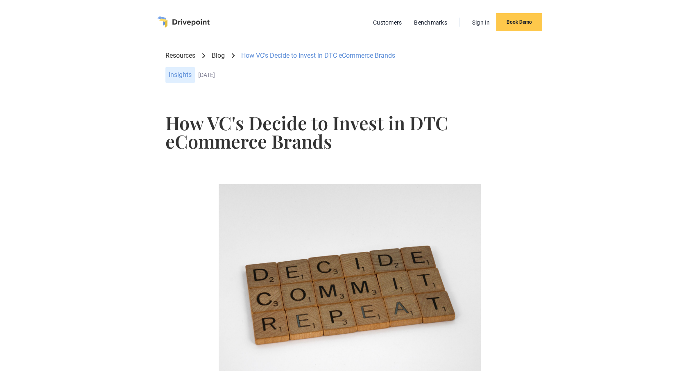 The image size is (699, 371). I want to click on a: Sign In, so click(481, 23).